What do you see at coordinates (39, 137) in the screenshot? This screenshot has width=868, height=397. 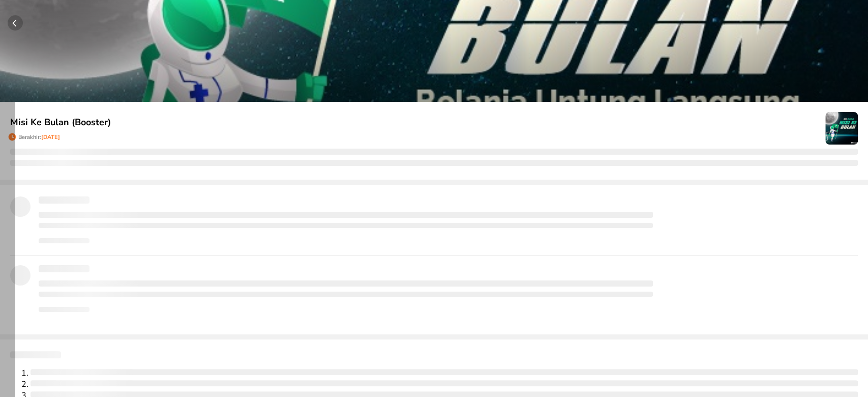 I see `p: Berakhir:` at bounding box center [39, 137].